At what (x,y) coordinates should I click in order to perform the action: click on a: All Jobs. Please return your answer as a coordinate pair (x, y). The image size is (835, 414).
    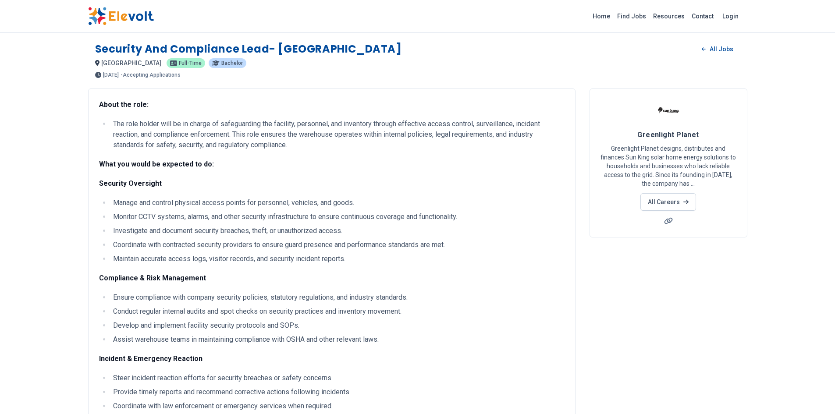
    Looking at the image, I should click on (717, 49).